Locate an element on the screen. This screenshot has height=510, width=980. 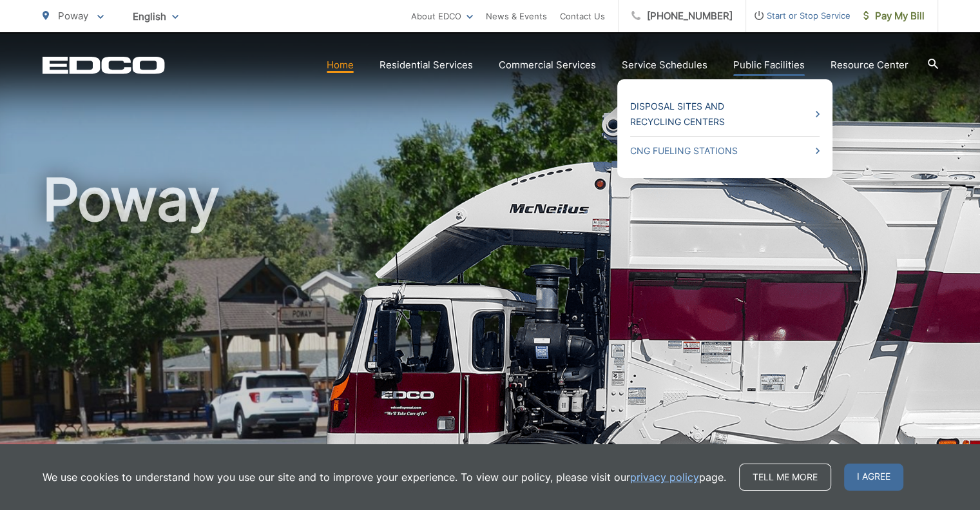
a: Public Facilities is located at coordinates (768, 65).